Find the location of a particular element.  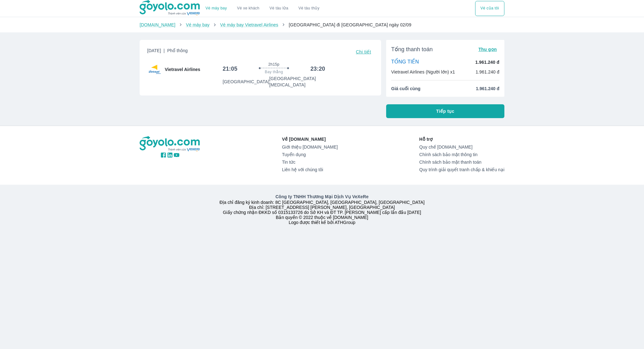

span: Chi tiết is located at coordinates (363, 52).